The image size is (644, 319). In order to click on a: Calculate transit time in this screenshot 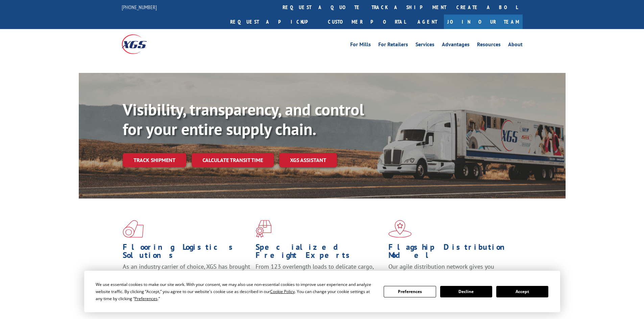, I will do `click(232, 160)`.